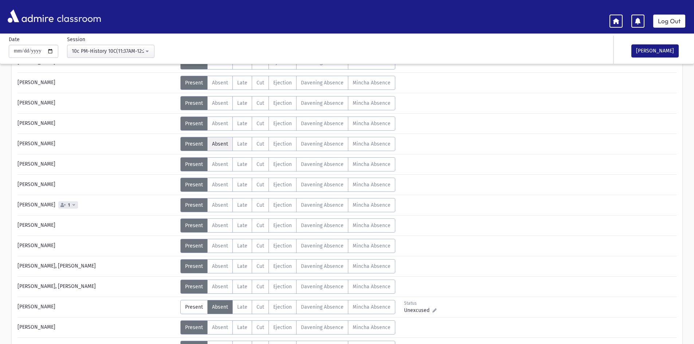 This screenshot has width=694, height=344. I want to click on div: Status, so click(420, 303).